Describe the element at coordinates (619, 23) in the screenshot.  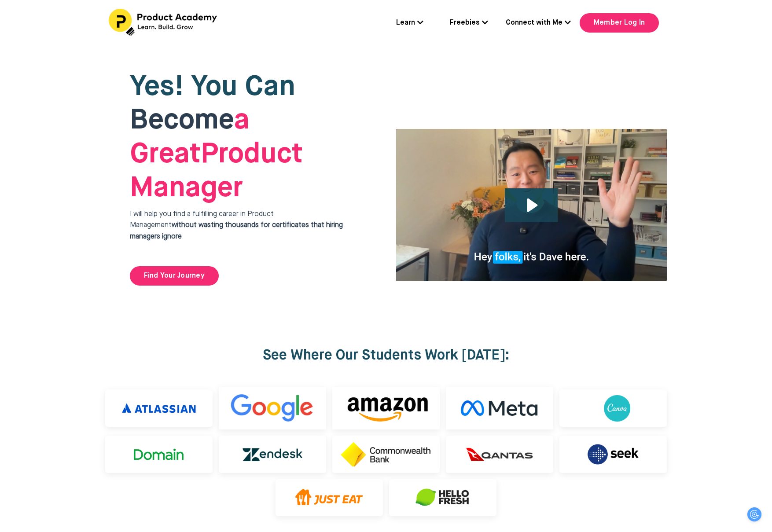
I see `a: Member Log In` at that location.